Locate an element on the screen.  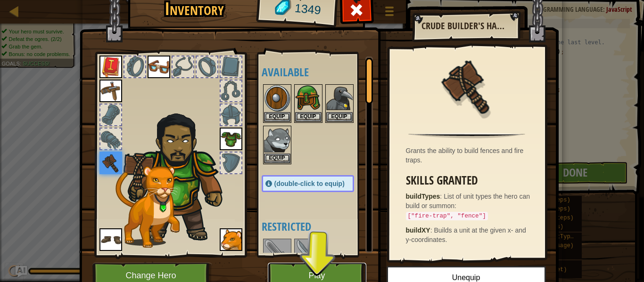
h4: Available is located at coordinates (317, 72).